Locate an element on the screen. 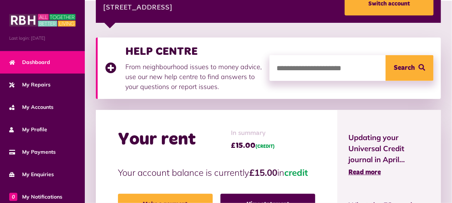 The height and width of the screenshot is (203, 452). span: My Accounts is located at coordinates (31, 107).